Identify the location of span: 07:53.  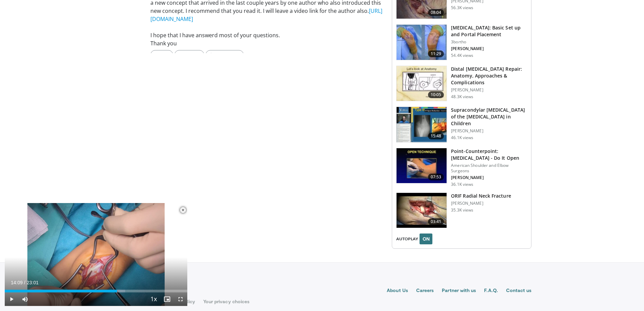
(436, 177).